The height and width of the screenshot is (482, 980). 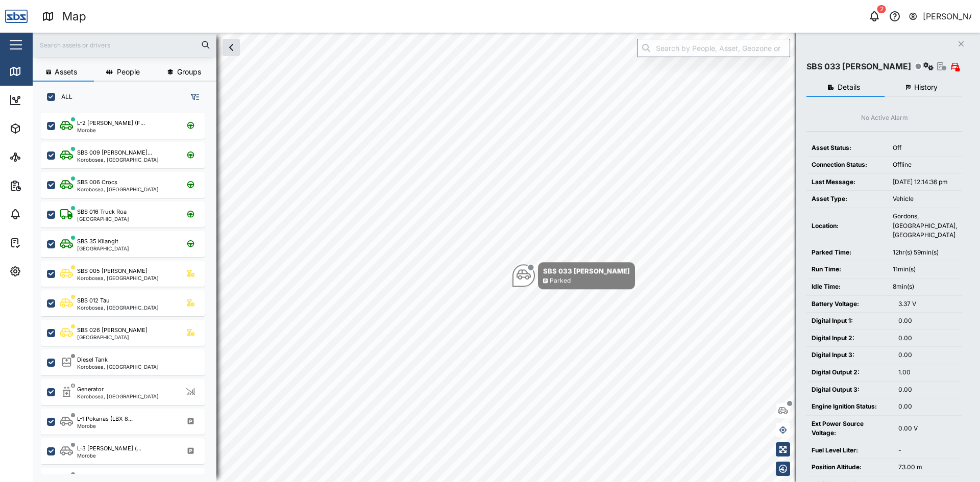 I want to click on div: 8min(s), so click(x=924, y=287).